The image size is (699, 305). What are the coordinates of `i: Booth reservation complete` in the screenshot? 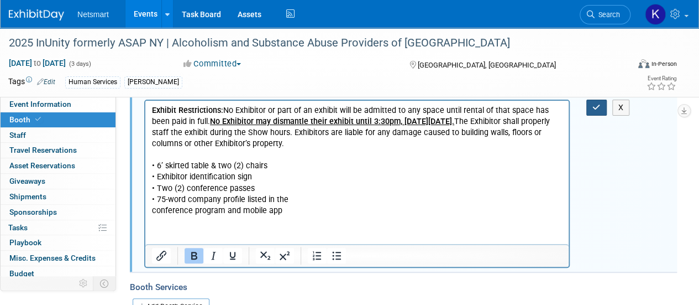 It's located at (38, 119).